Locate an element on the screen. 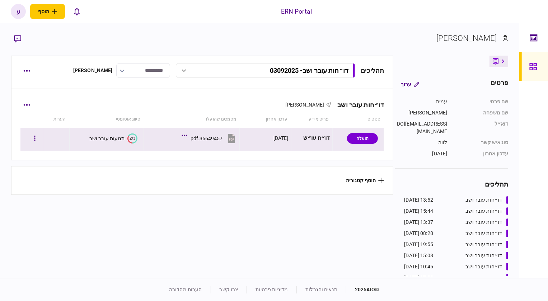 This screenshot has height=301, width=548. th: סיווג אוטומטי is located at coordinates (107, 120).